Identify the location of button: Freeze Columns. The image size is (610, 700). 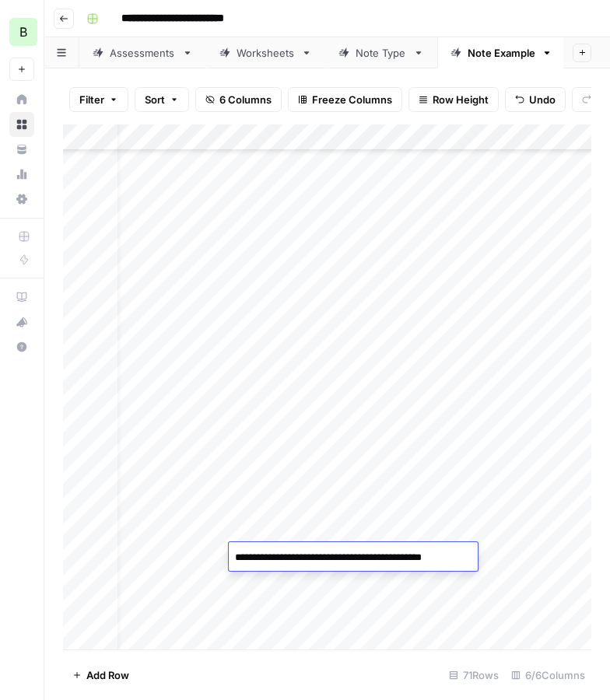
(344, 99).